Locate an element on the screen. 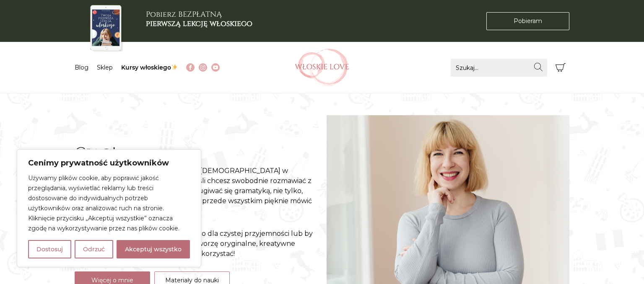 This screenshot has height=284, width=644. a: Sklep is located at coordinates (105, 67).